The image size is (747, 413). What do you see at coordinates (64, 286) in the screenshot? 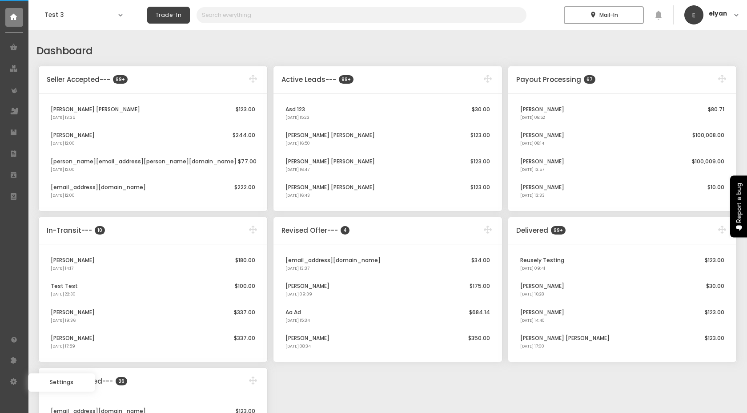
I see `div: test test` at bounding box center [64, 286].